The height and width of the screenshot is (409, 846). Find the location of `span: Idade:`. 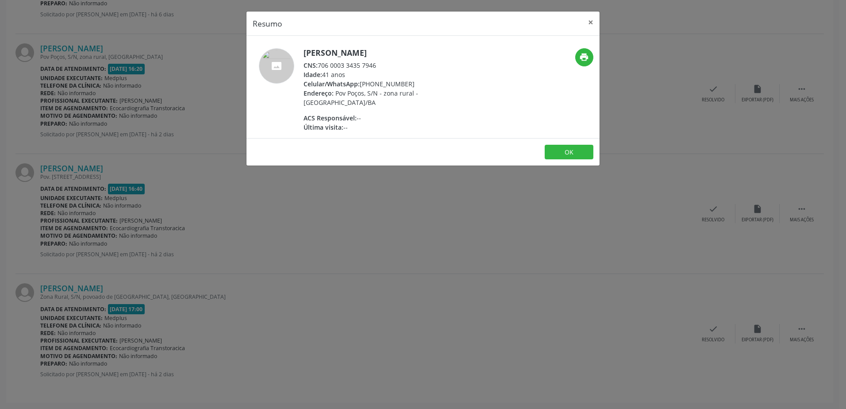

span: Idade: is located at coordinates (313, 74).